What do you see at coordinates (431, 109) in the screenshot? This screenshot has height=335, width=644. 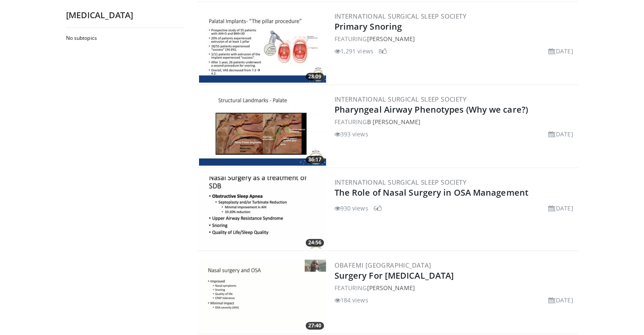 I see `a: Pharyngeal Airway Phenotypes (Why we care?)` at bounding box center [431, 109].